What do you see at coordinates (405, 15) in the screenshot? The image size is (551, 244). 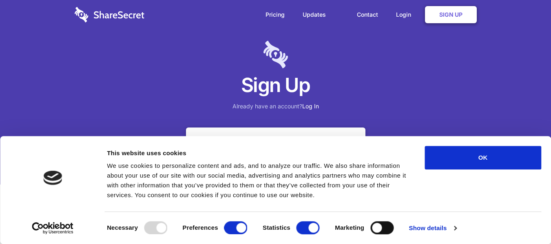 I see `a: Login` at bounding box center [405, 15].